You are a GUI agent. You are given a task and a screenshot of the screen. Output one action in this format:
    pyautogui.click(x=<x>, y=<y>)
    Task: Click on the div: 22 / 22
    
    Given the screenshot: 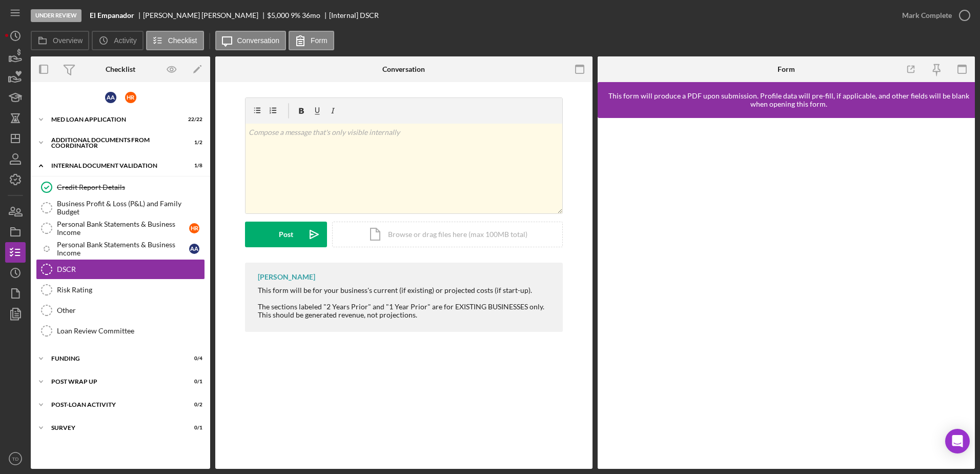 What is the action you would take?
    pyautogui.click(x=193, y=120)
    